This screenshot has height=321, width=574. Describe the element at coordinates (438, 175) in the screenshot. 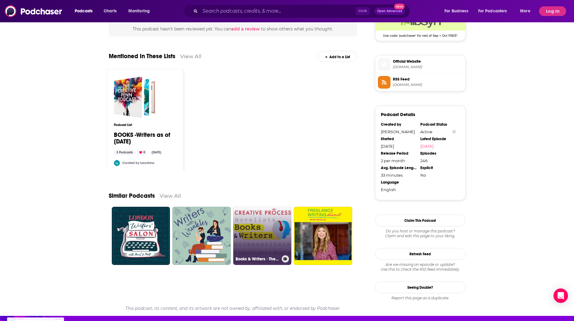

I see `div: No` at that location.